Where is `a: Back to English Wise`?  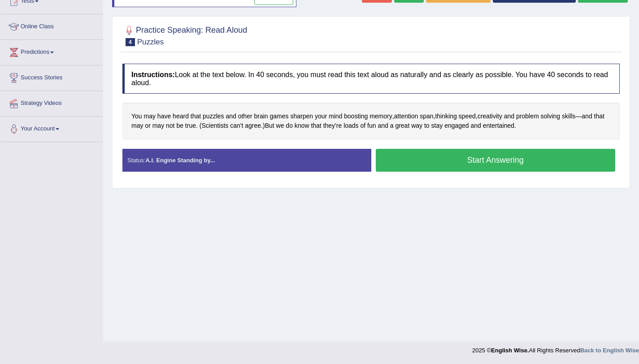 a: Back to English Wise is located at coordinates (610, 350).